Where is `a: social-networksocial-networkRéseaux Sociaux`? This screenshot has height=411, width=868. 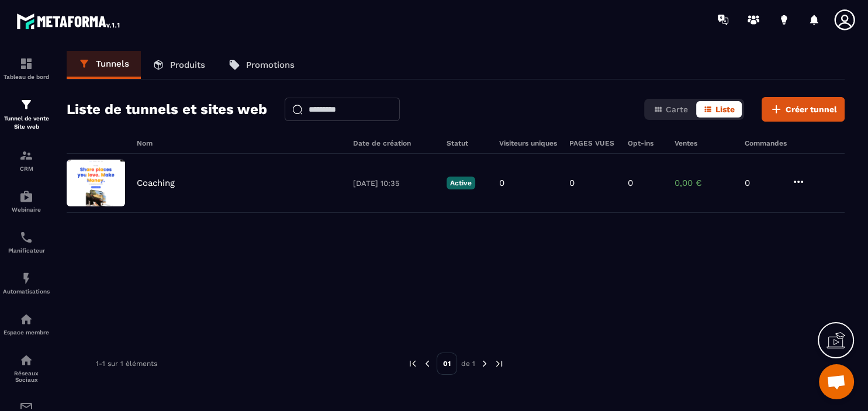 a: social-networksocial-networkRéseaux Sociaux is located at coordinates (27, 368).